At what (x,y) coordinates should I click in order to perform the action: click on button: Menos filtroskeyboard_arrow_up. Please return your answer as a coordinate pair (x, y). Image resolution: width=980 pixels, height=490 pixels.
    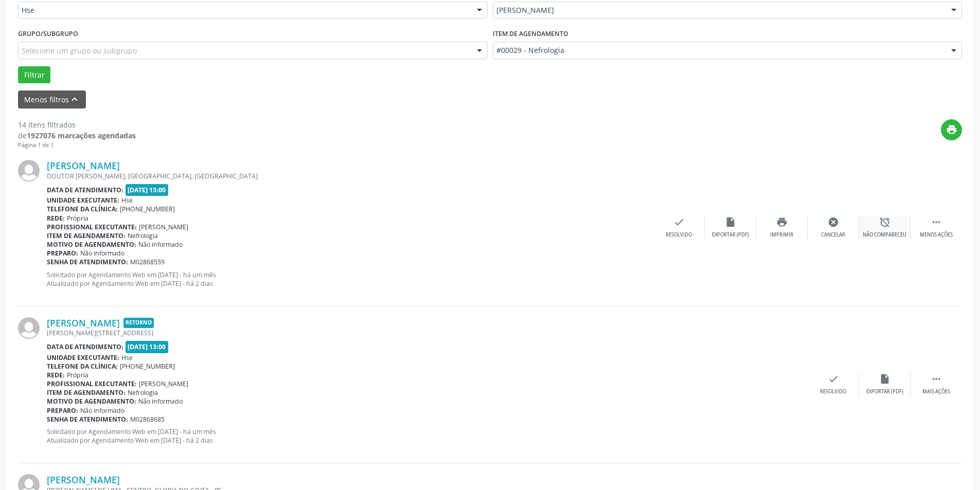
    Looking at the image, I should click on (52, 99).